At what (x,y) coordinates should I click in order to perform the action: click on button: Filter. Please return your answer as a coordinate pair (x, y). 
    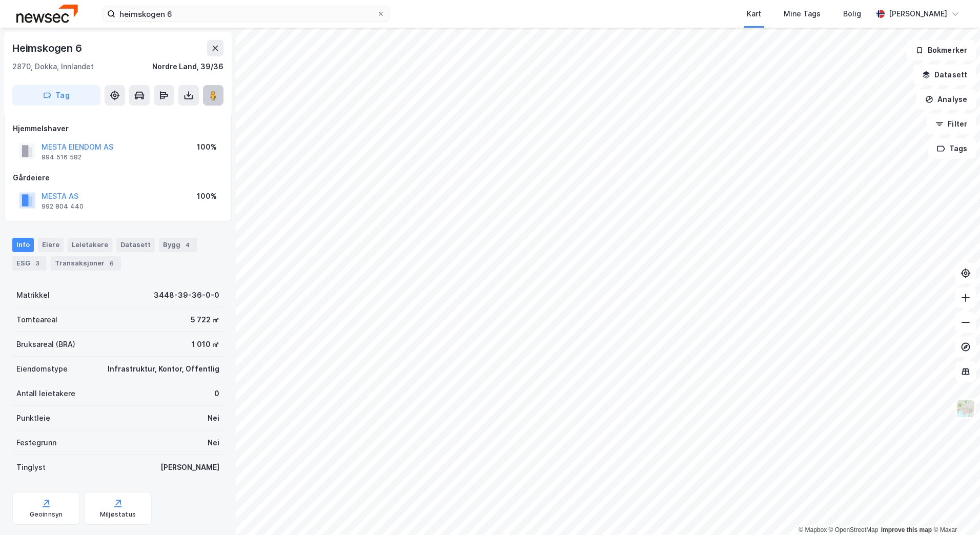
    Looking at the image, I should click on (951, 124).